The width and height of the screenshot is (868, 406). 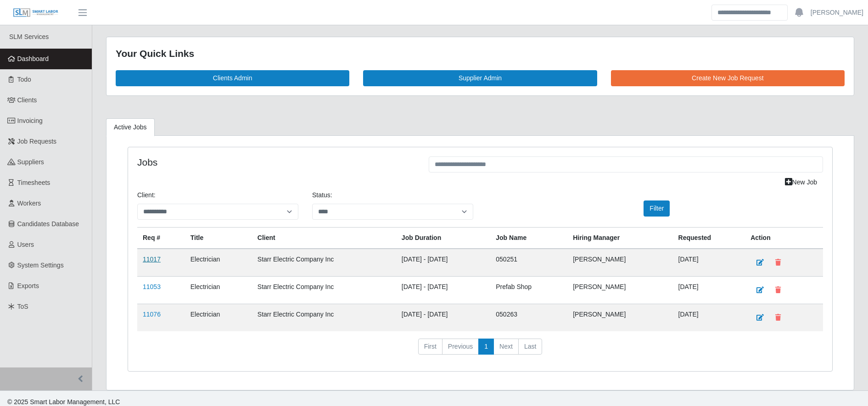 I want to click on th: Hiring Manager, so click(x=620, y=238).